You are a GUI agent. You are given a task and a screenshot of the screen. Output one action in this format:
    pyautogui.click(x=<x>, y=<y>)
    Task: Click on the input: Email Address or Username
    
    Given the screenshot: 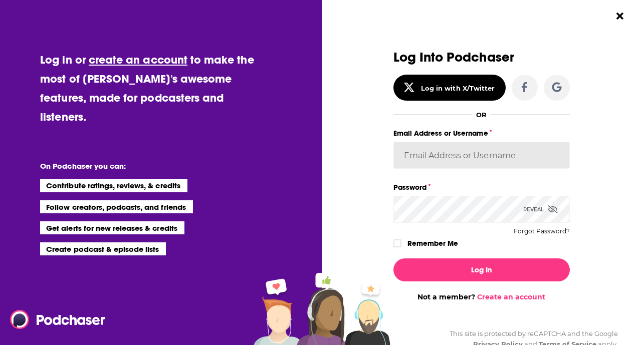 What is the action you would take?
    pyautogui.click(x=482, y=155)
    